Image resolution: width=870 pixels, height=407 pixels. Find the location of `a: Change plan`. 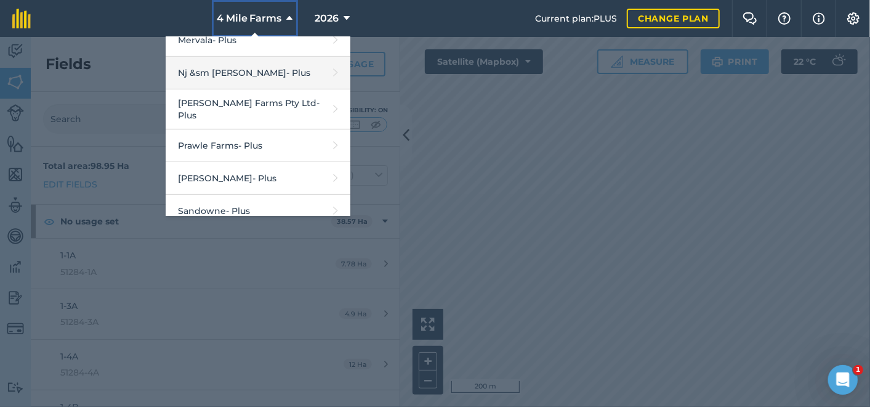

a: Change plan is located at coordinates (673, 18).